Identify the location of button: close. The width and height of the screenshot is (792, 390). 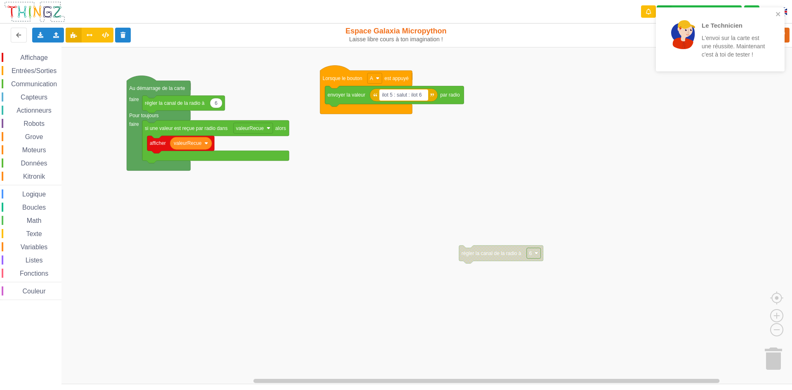
(778, 14).